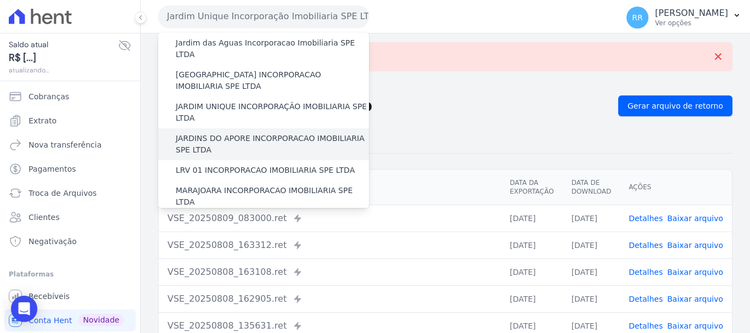 The height and width of the screenshot is (333, 750). I want to click on div: VSE_20250808_162905.ret, so click(329, 299).